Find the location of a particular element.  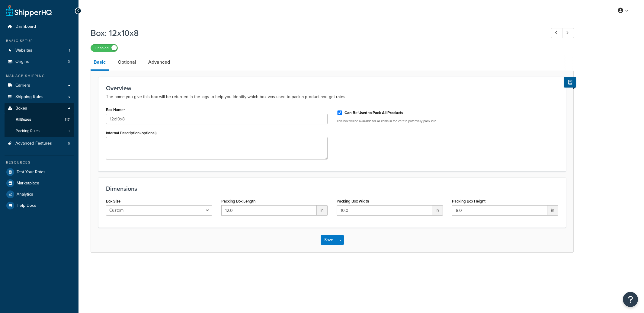

div: Basic Setup is located at coordinates (39, 41).